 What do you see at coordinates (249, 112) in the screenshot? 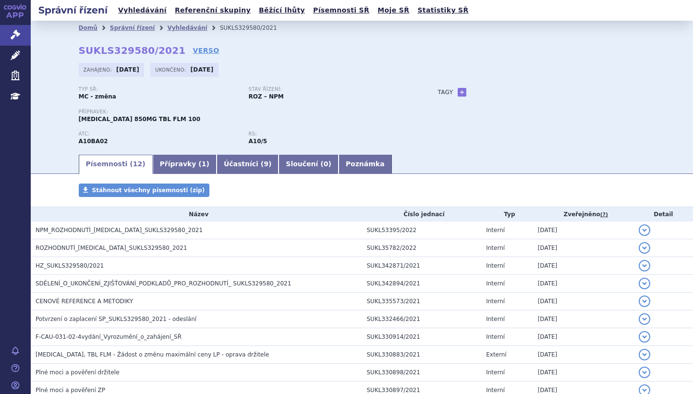
I see `p: Přípravek:` at bounding box center [249, 112].